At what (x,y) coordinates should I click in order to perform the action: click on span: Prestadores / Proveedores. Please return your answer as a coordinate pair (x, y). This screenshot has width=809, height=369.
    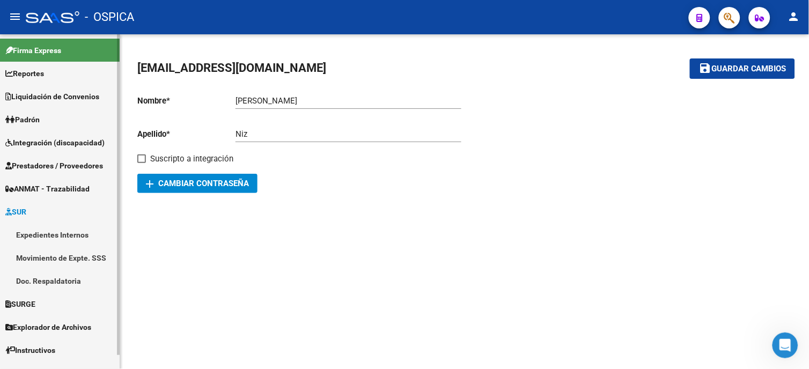
    Looking at the image, I should click on (54, 166).